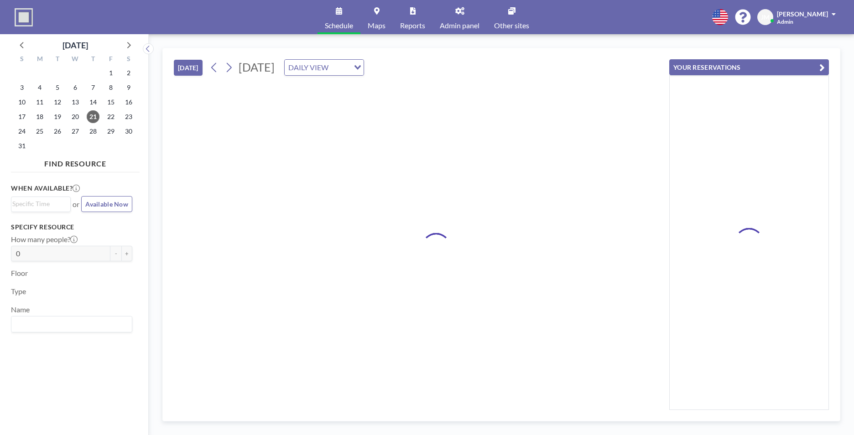 The height and width of the screenshot is (435, 854). What do you see at coordinates (110, 60) in the screenshot?
I see `div: F` at bounding box center [110, 60].